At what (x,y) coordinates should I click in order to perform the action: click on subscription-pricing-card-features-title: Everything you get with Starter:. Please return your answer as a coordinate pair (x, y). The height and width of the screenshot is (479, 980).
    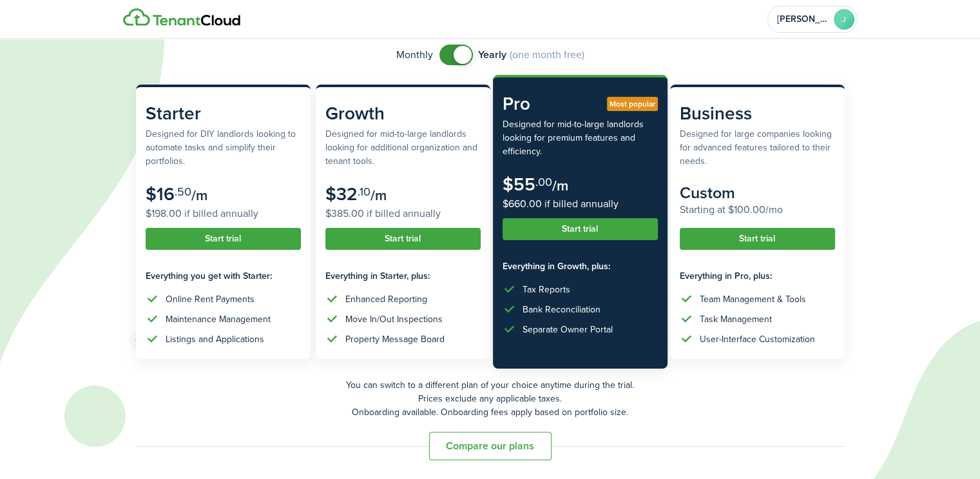
    Looking at the image, I should click on (223, 275).